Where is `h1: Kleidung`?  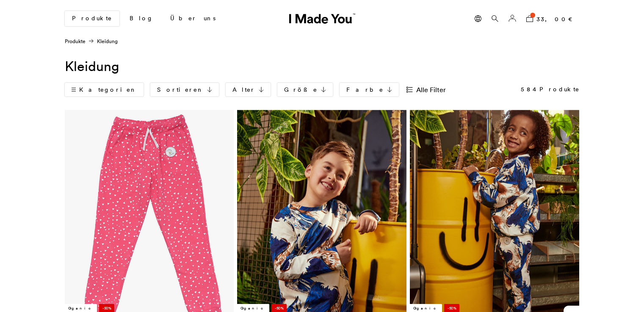 h1: Kleidung is located at coordinates (322, 67).